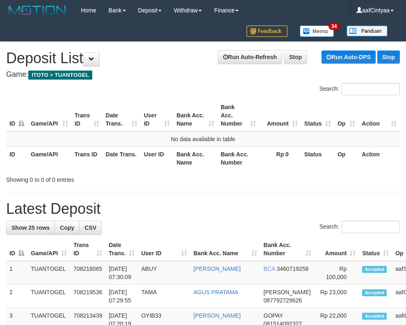 The height and width of the screenshot is (325, 406). Describe the element at coordinates (17, 158) in the screenshot. I see `th: ID` at that location.